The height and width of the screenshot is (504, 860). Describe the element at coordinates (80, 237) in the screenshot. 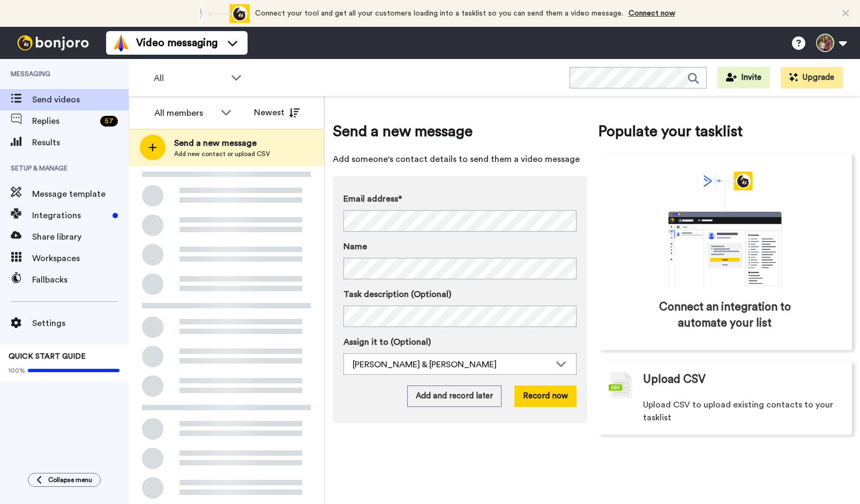

I see `span: Share library` at that location.